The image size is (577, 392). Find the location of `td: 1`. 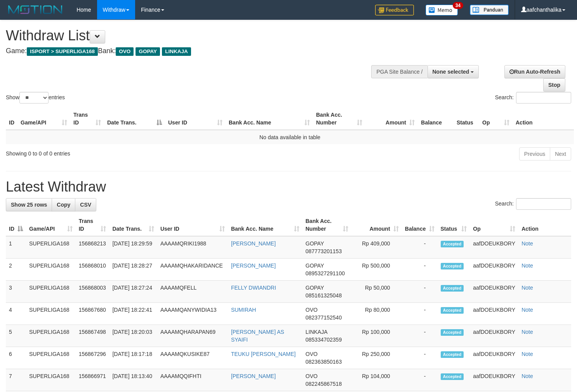

td: 1 is located at coordinates (16, 248).